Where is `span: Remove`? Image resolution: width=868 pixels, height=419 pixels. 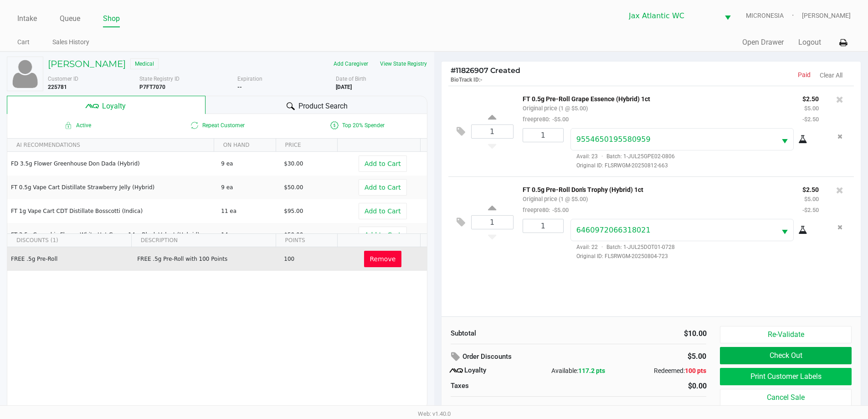
span: Remove is located at coordinates (383, 259).